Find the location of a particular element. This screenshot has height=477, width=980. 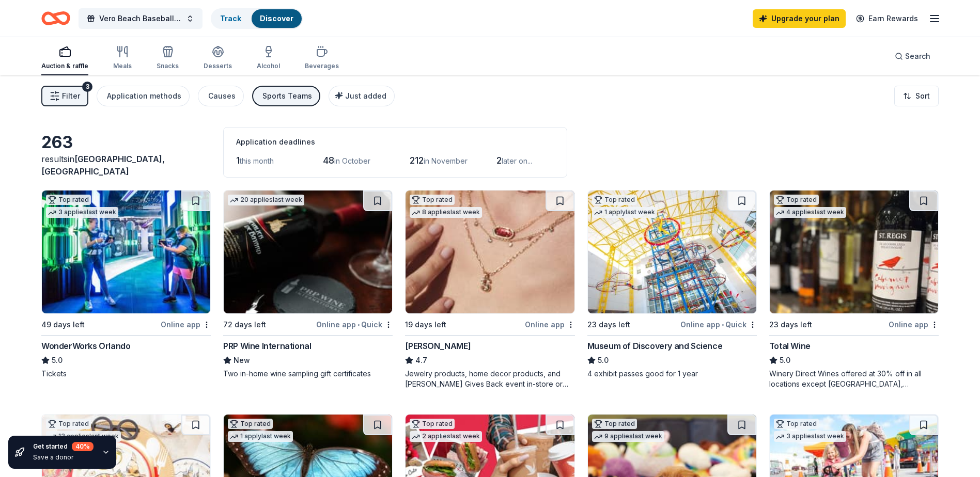

a: Image for WonderWorks OrlandoTop rated3 applieslast week49 days leftOnline appWonderWorks Orlando... is located at coordinates (126, 285).